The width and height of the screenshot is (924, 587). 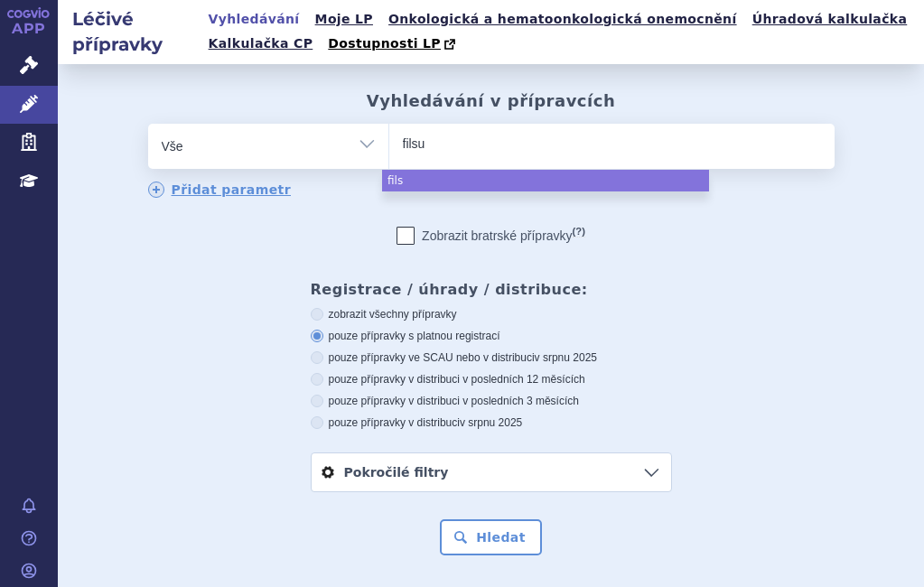 I want to click on label: pouze přípravky v distribuci, so click(x=492, y=423).